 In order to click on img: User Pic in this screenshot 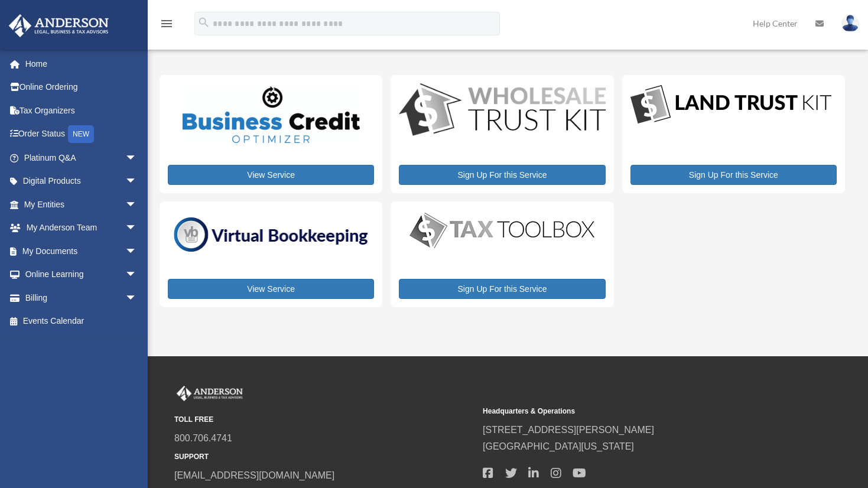, I will do `click(850, 23)`.